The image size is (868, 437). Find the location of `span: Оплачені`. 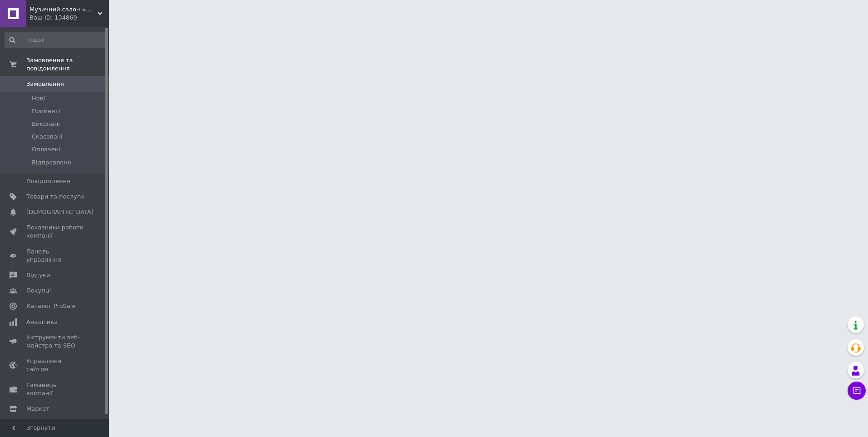

span: Оплачені is located at coordinates (46, 150).